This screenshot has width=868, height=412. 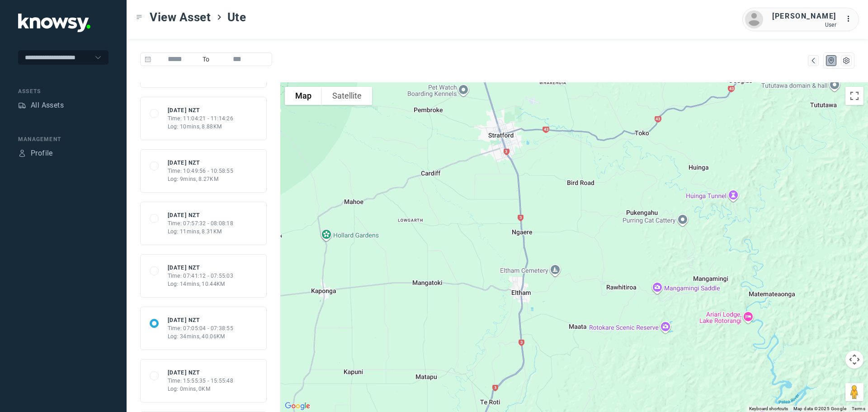 What do you see at coordinates (201, 119) in the screenshot?
I see `div: Time: 11:04:21 - 11:14:26` at bounding box center [201, 119].